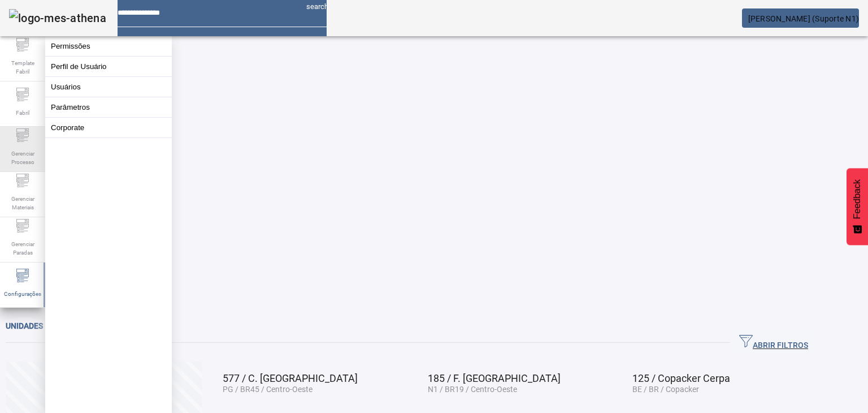  Describe the element at coordinates (23, 157) in the screenshot. I see `span: Gerenciar Processo` at that location.